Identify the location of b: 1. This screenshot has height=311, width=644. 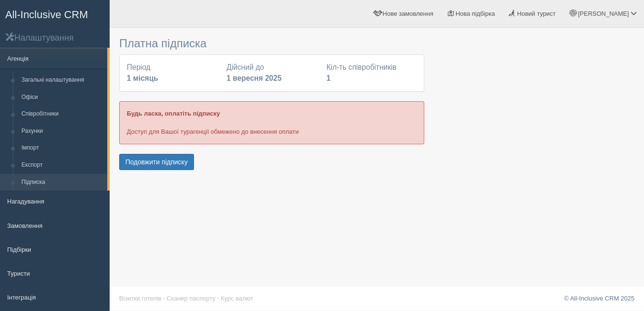
(329, 78).